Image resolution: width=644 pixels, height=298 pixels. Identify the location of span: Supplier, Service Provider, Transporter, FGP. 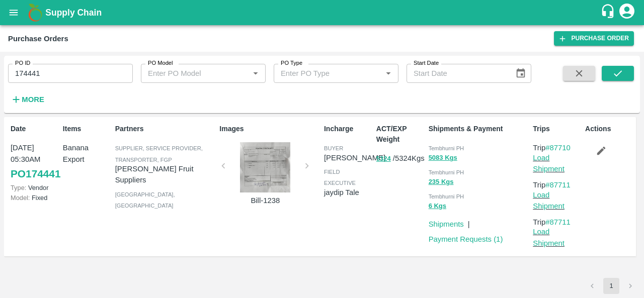
(159, 154).